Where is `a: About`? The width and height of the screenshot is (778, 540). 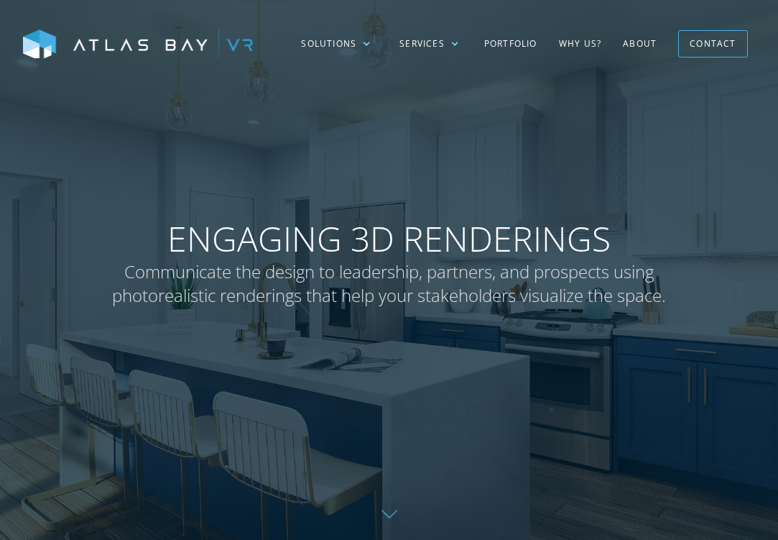
a: About is located at coordinates (640, 44).